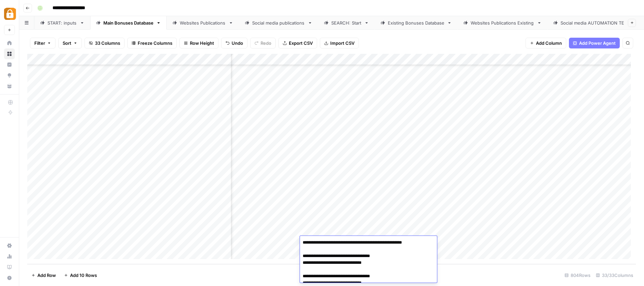 This screenshot has width=644, height=286. I want to click on button: Help + Support, so click(9, 278).